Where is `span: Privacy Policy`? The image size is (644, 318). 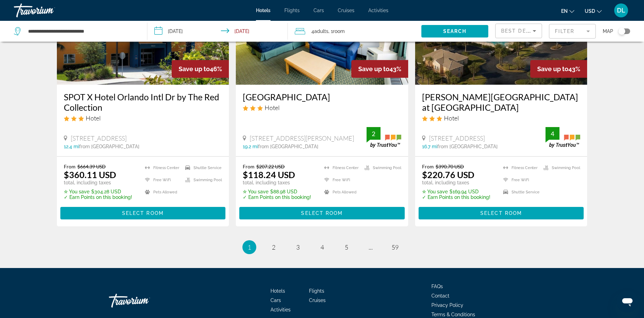 span: Privacy Policy is located at coordinates (447, 305).